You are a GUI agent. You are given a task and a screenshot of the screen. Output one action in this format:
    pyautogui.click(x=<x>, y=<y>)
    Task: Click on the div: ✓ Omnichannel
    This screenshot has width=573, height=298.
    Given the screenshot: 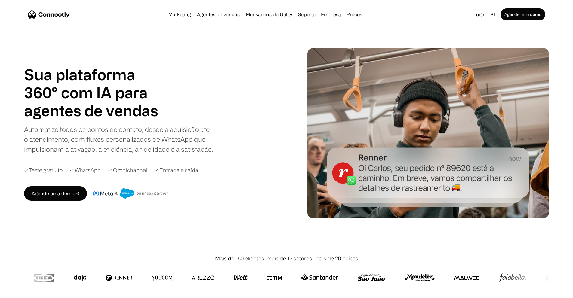 What is the action you would take?
    pyautogui.click(x=128, y=170)
    